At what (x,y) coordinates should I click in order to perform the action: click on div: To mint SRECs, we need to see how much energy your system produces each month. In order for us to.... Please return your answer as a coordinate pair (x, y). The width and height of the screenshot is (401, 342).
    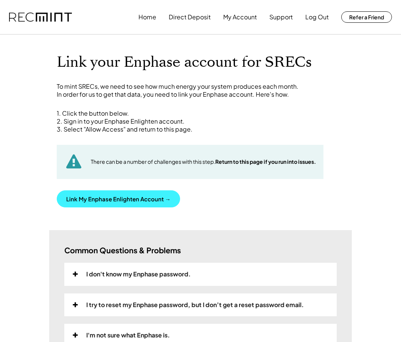
    Looking at the image, I should click on (201, 90).